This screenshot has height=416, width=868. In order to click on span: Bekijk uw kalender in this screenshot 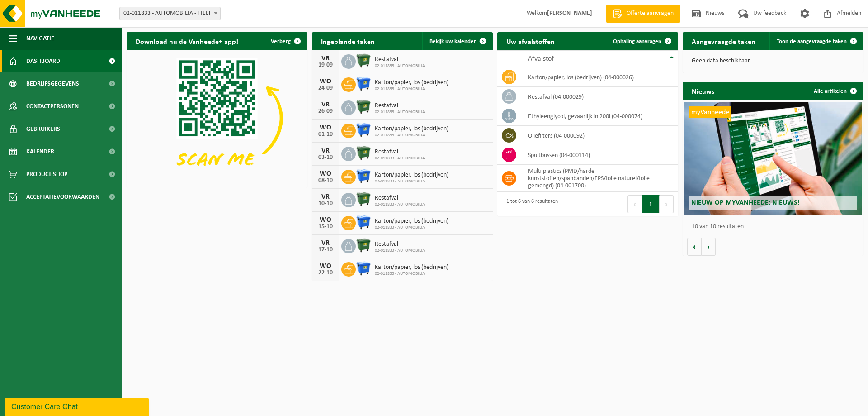, I will do `click(452, 41)`.